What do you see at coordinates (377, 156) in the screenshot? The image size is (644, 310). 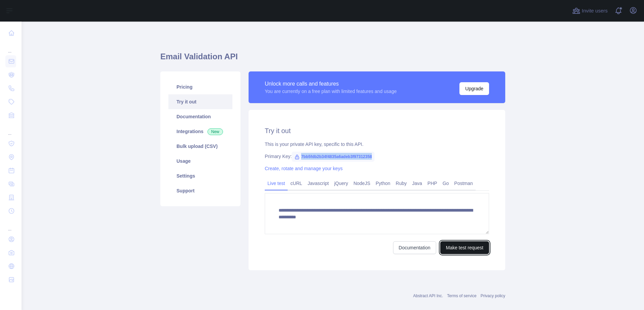 I see `div: Primary Key:` at bounding box center [377, 156].